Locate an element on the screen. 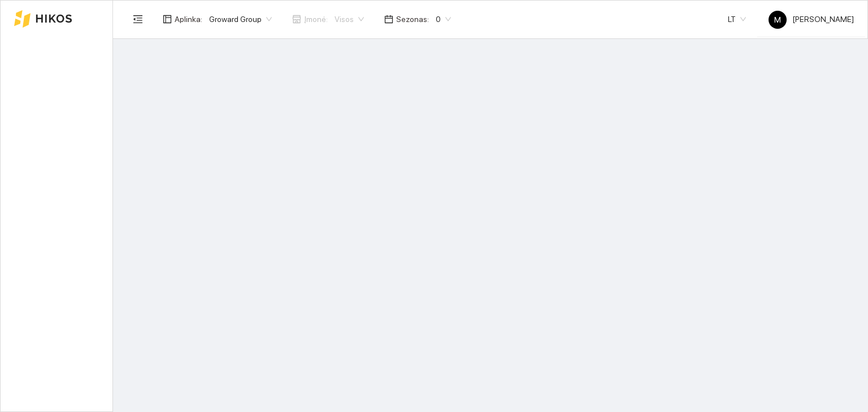 This screenshot has width=868, height=412. span: calendar is located at coordinates (389, 19).